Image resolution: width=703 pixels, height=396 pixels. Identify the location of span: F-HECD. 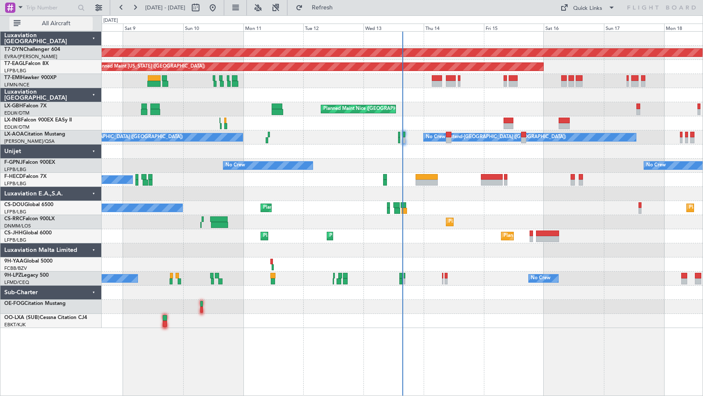
(14, 176).